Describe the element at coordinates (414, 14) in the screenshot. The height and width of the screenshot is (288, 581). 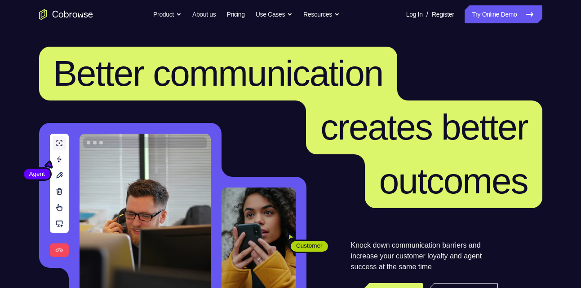
I see `a: Log In` at that location.